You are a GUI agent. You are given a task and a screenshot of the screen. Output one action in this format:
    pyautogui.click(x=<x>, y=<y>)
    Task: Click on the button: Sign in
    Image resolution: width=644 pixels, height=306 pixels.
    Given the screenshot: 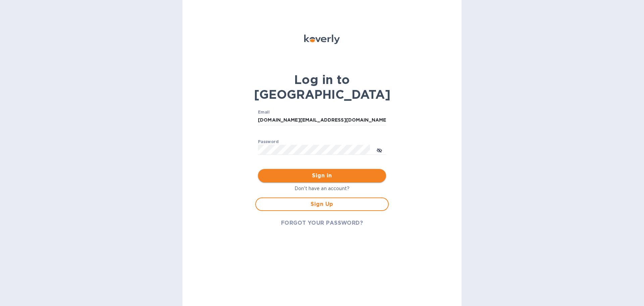 What is the action you would take?
    pyautogui.click(x=322, y=176)
    